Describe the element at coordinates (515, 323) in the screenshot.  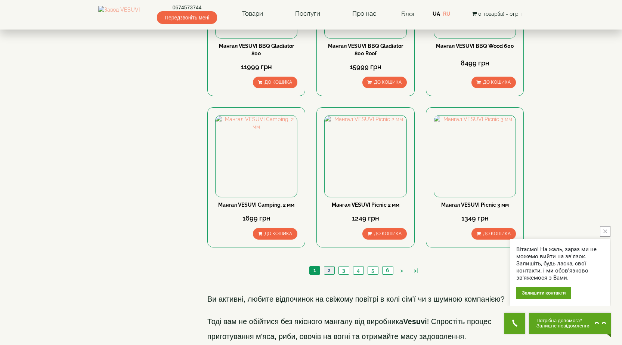
I see `button: Get Call button` at that location.